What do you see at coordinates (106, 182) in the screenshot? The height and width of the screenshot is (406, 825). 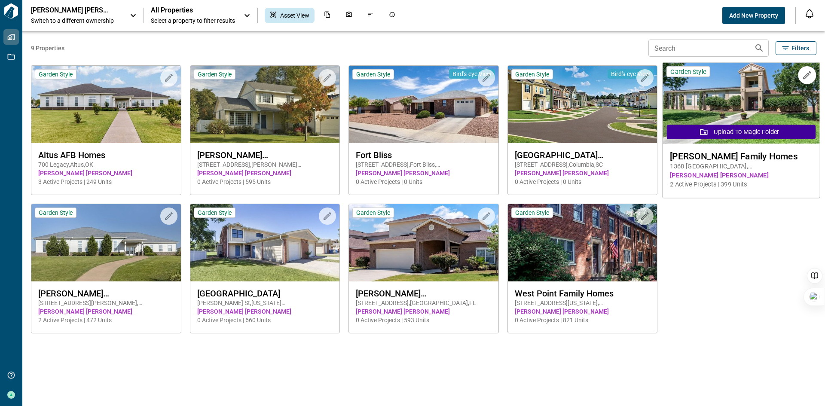 I see `span: 3 Active Projects | 249 Units` at bounding box center [106, 182].